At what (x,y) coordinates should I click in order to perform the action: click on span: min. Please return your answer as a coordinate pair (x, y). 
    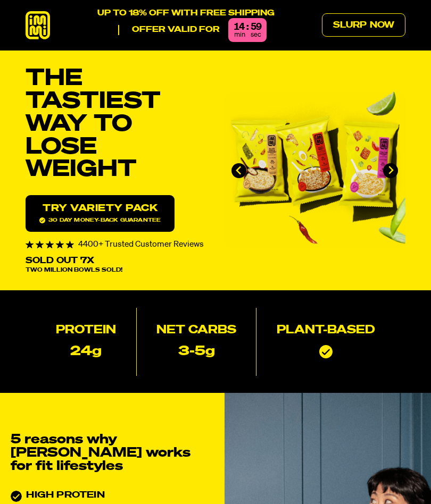
    Looking at the image, I should click on (240, 35).